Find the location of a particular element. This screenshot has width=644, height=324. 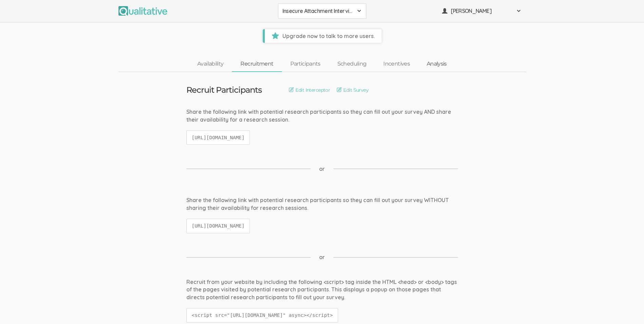

div: Chat Widget is located at coordinates (627, 308).